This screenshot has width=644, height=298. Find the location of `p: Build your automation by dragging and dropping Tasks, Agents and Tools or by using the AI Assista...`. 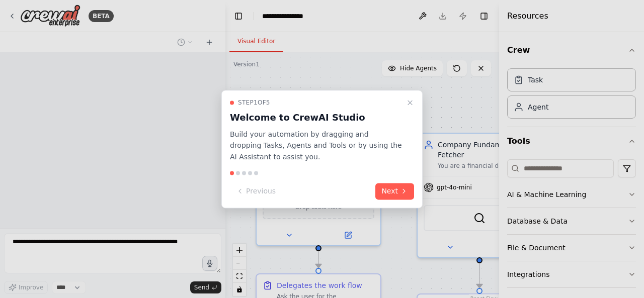

p: Build your automation by dragging and dropping Tasks, Agents and Tools or by using the AI Assista... is located at coordinates (316, 146).